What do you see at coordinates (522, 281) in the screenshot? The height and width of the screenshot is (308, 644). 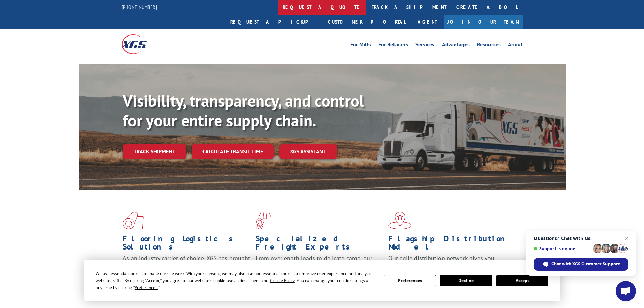 I see `button: Accept` at bounding box center [522, 281].